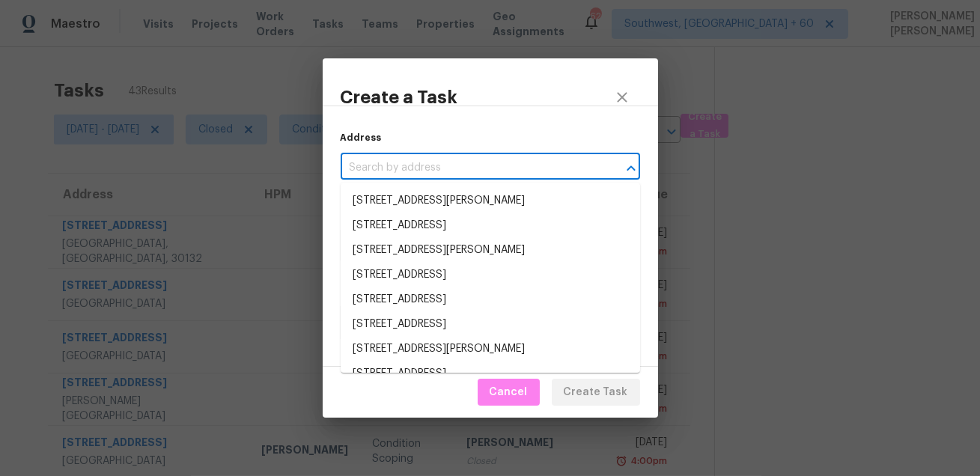 The height and width of the screenshot is (476, 980). Describe the element at coordinates (623, 97) in the screenshot. I see `button: close` at that location.